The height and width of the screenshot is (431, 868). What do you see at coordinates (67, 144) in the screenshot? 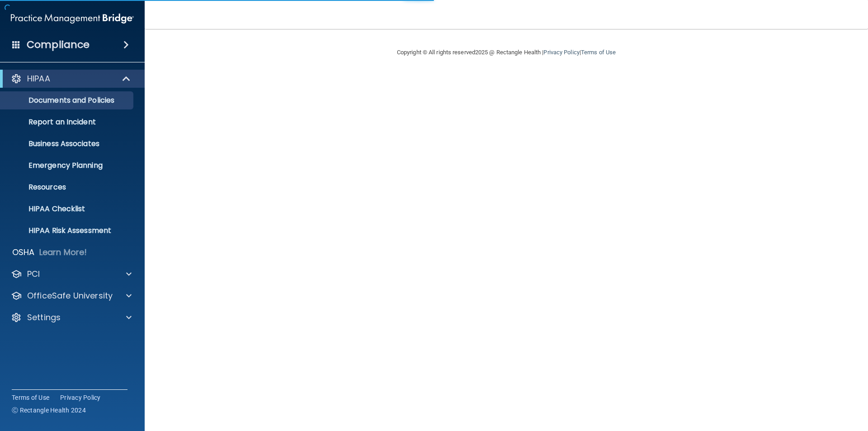
I see `p: Business Associates` at bounding box center [67, 144].